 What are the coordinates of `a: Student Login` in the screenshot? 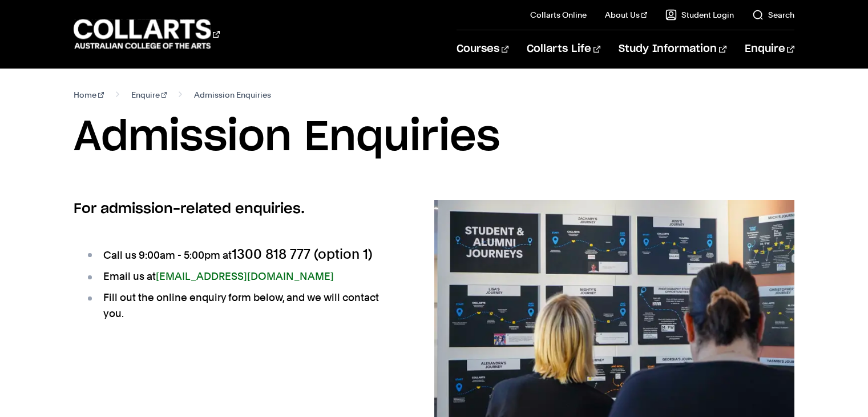 It's located at (700, 15).